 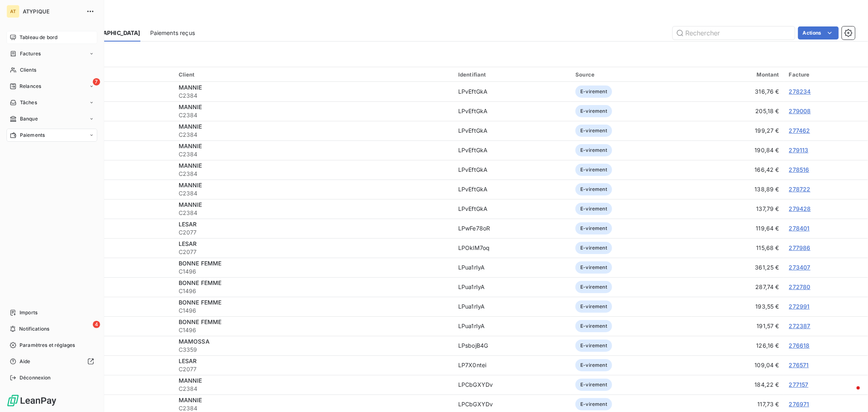 I want to click on a: 279113, so click(x=798, y=150).